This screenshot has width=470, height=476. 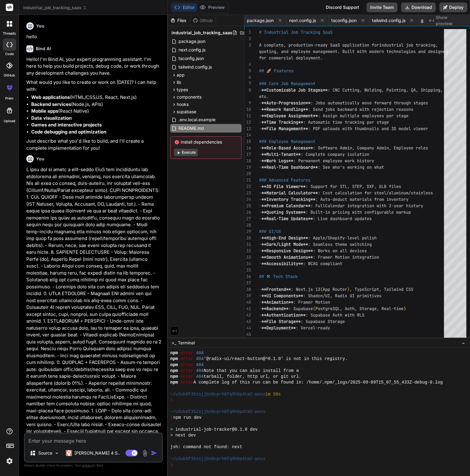 I want to click on span: : Complete company isolation, so click(x=335, y=154).